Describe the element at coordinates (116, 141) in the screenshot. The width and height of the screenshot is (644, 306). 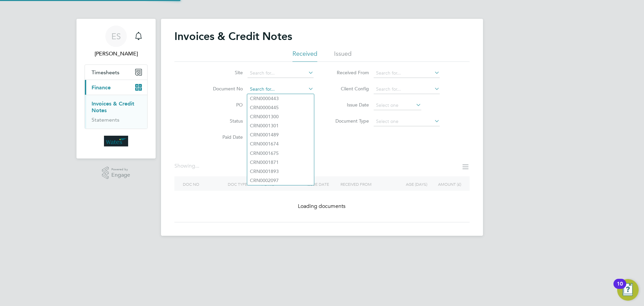
I see `a: Go to home page` at that location.